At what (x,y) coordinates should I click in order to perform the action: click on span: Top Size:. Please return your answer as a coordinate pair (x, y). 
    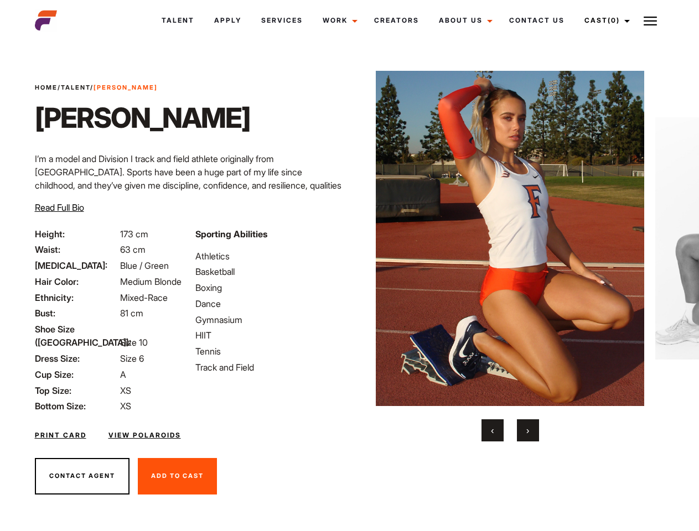
    Looking at the image, I should click on (76, 391).